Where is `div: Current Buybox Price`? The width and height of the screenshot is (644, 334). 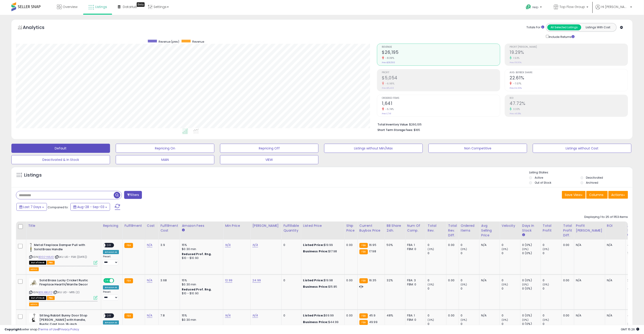 div: Current Buybox Price is located at coordinates (371, 228).